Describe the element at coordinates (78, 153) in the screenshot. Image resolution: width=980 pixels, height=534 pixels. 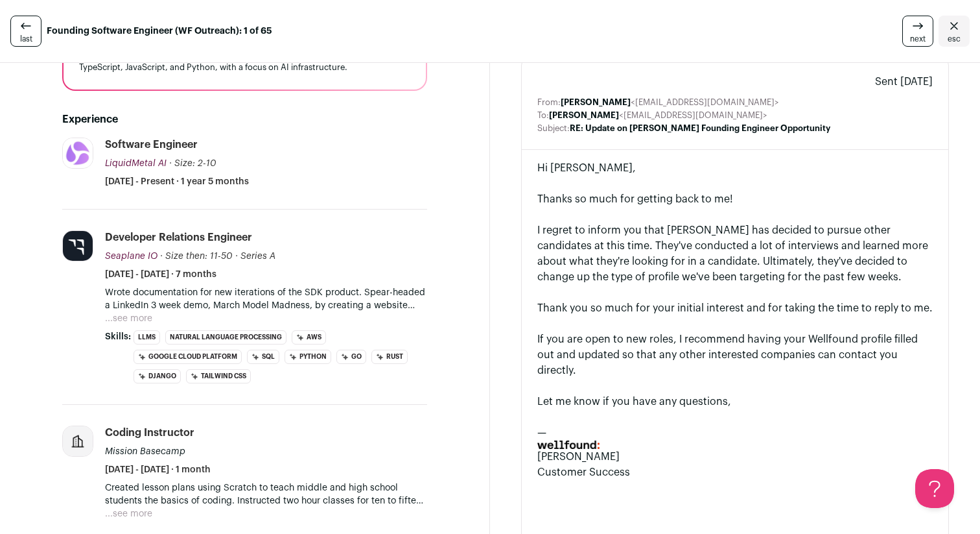
I see `img: f1ac077ab11d1b6cd0934720802defe3f691098155ba774a385355dbe4cba66b.jpg` at that location.